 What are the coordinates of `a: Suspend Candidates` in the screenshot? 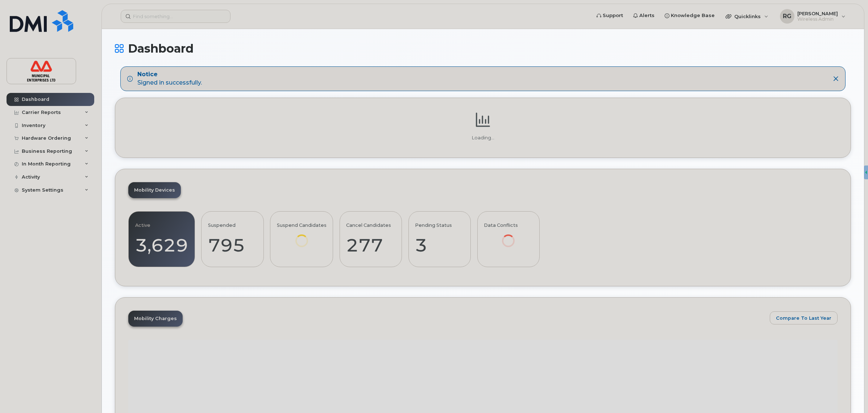 It's located at (301, 235).